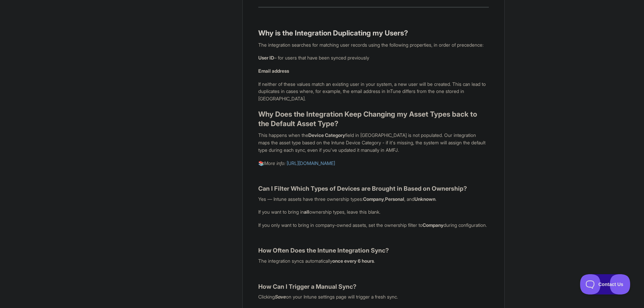  Describe the element at coordinates (274, 163) in the screenshot. I see `em: More info:` at that location.